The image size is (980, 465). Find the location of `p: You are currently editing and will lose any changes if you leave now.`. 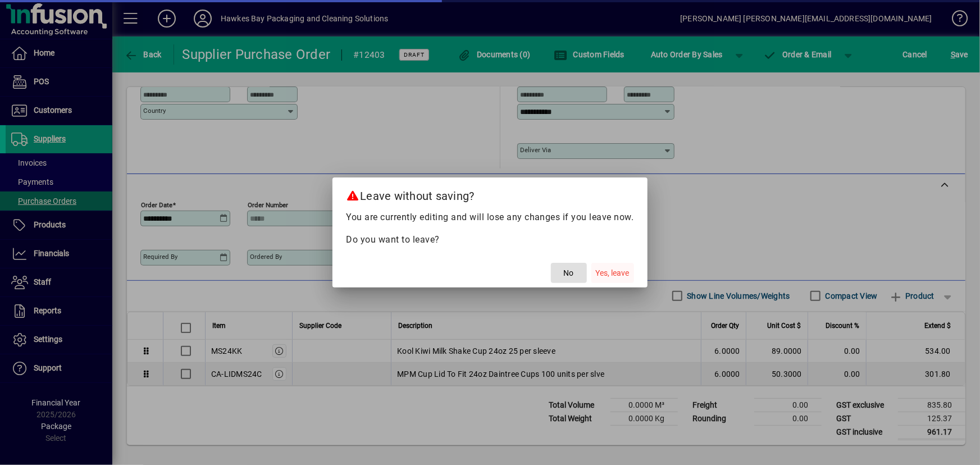

p: You are currently editing and will lose any changes if you leave now. is located at coordinates (490, 217).